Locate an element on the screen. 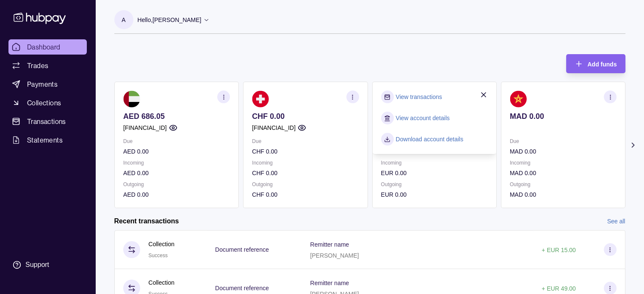 The width and height of the screenshot is (644, 294). span: Transactions is located at coordinates (46, 121).